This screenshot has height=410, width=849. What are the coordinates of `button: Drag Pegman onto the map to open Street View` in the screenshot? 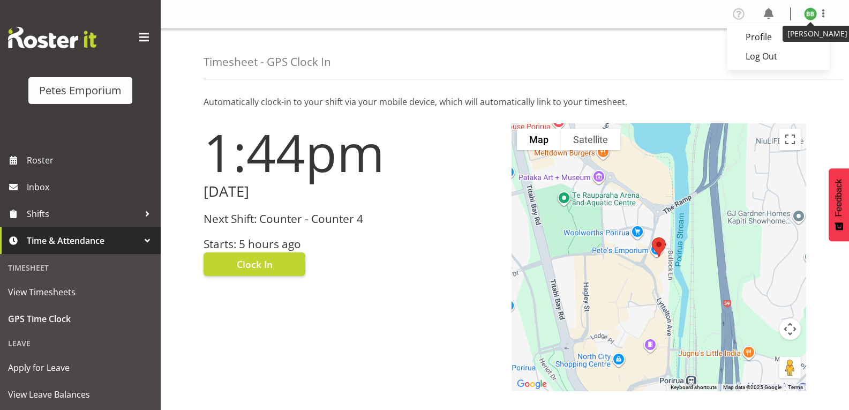 It's located at (790, 368).